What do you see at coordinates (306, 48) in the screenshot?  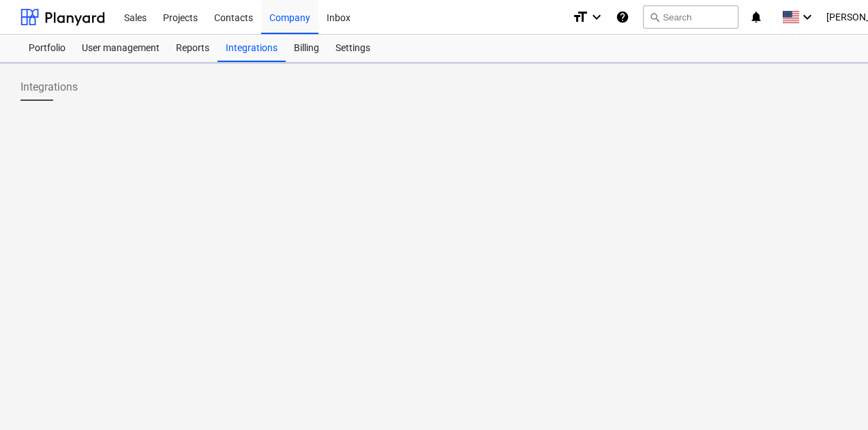 I see `div: Billing` at bounding box center [306, 48].